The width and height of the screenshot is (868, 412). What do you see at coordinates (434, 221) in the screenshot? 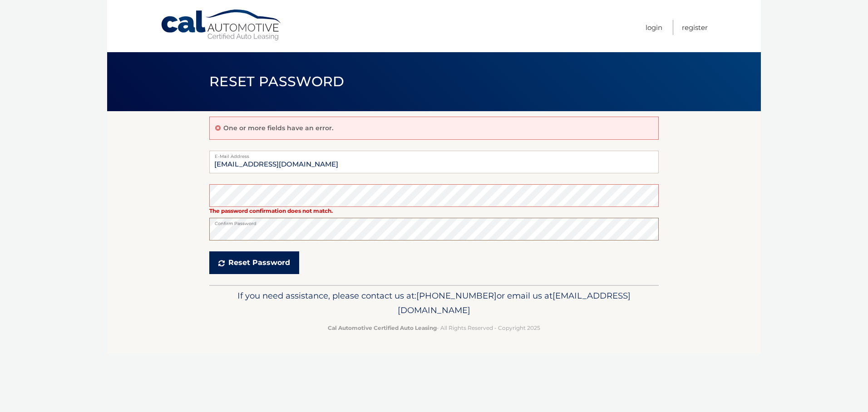
I see `label: Confirm Password` at bounding box center [434, 221].